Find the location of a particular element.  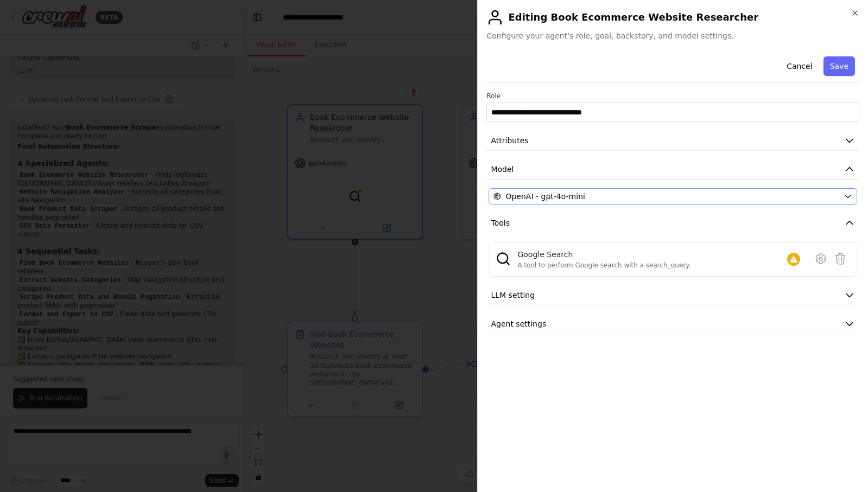

button: Attributes is located at coordinates (672, 141).